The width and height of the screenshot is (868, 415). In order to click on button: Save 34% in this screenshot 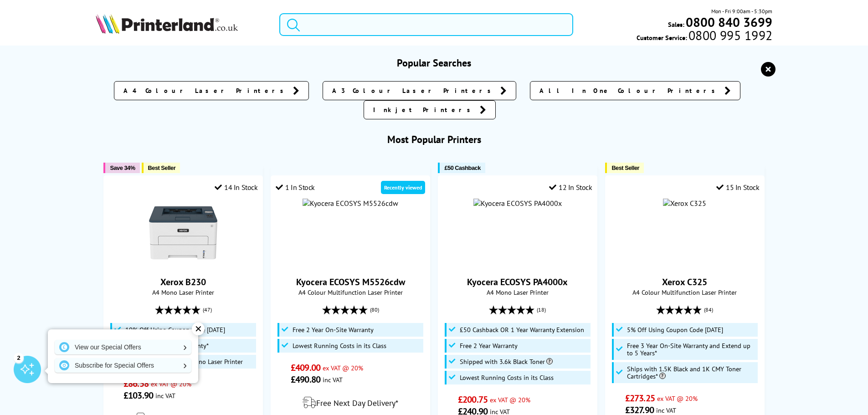, I will do `click(121, 167)`.